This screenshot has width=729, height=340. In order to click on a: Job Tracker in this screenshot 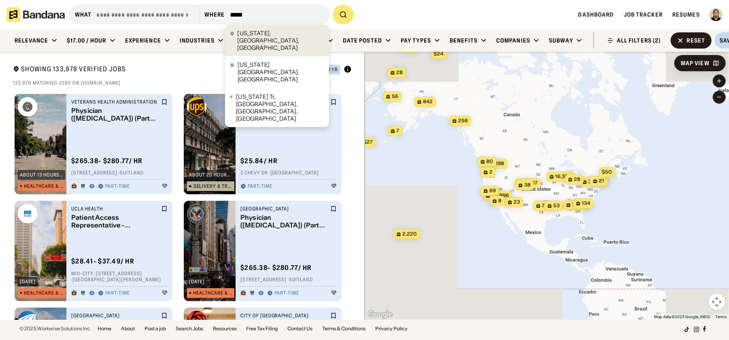, I will do `click(643, 15)`.